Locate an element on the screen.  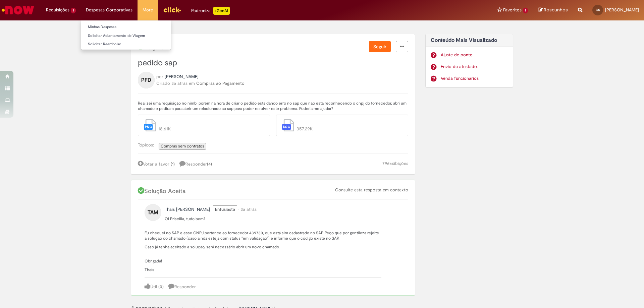
a: Votar a favor is located at coordinates (154, 164).